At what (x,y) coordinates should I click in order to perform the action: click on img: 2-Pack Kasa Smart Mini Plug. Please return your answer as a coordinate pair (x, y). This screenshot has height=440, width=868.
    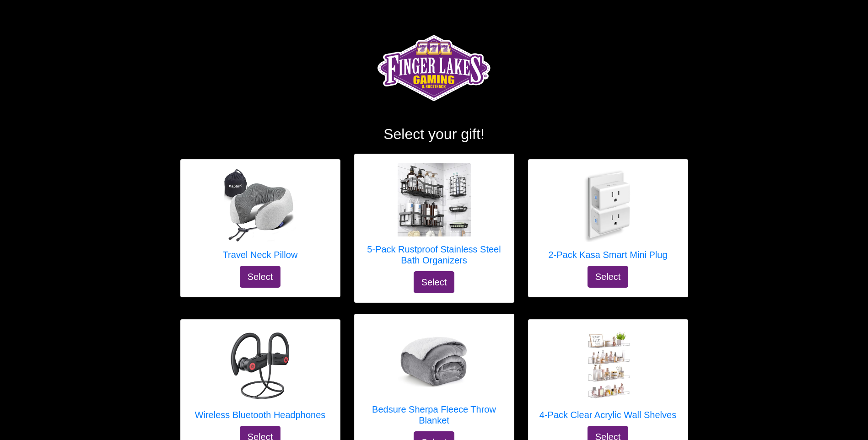
    Looking at the image, I should click on (607, 205).